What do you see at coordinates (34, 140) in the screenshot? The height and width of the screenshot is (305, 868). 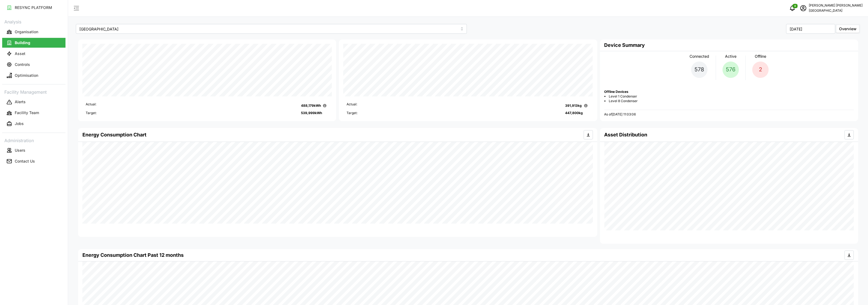 I see `p: Administration` at bounding box center [34, 140].